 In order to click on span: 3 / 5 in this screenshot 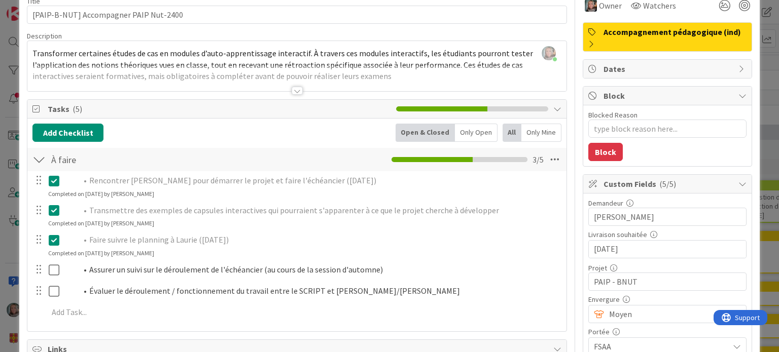, I will do `click(538, 160)`.